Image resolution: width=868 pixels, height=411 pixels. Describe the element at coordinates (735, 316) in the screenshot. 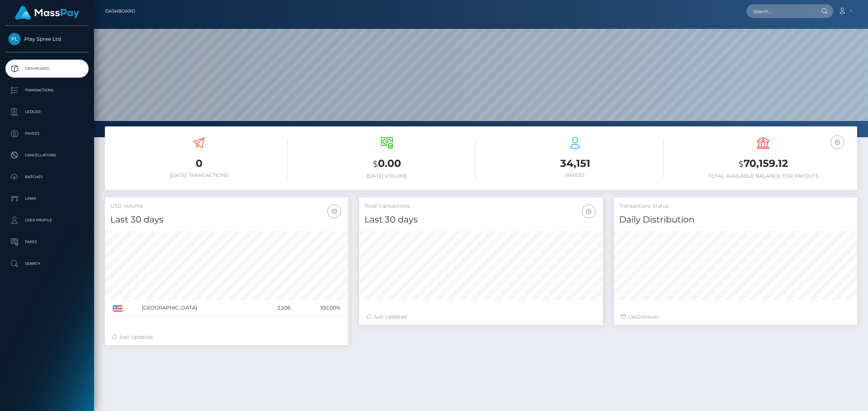

I see `div: Last hours` at that location.